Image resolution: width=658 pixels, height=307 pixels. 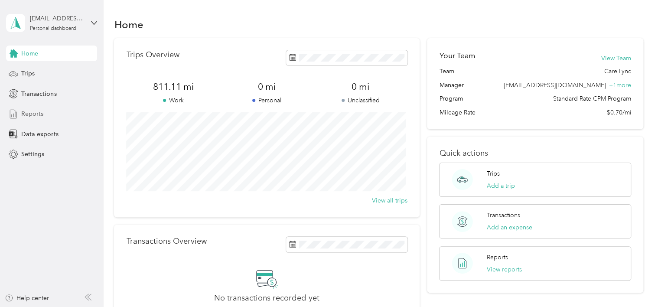 I want to click on span: Standard Rate CPM Program, so click(x=592, y=98).